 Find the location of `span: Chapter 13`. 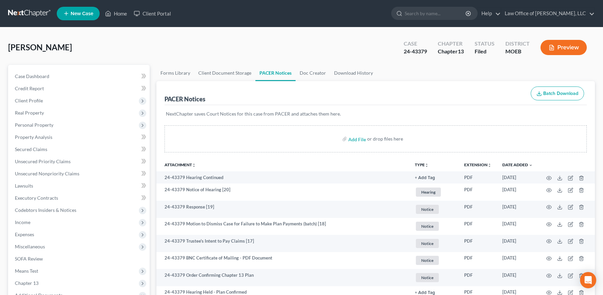

span: Chapter 13 is located at coordinates (27, 283).